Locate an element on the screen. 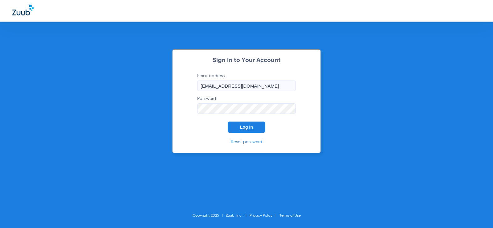  label: Email address is located at coordinates (246, 82).